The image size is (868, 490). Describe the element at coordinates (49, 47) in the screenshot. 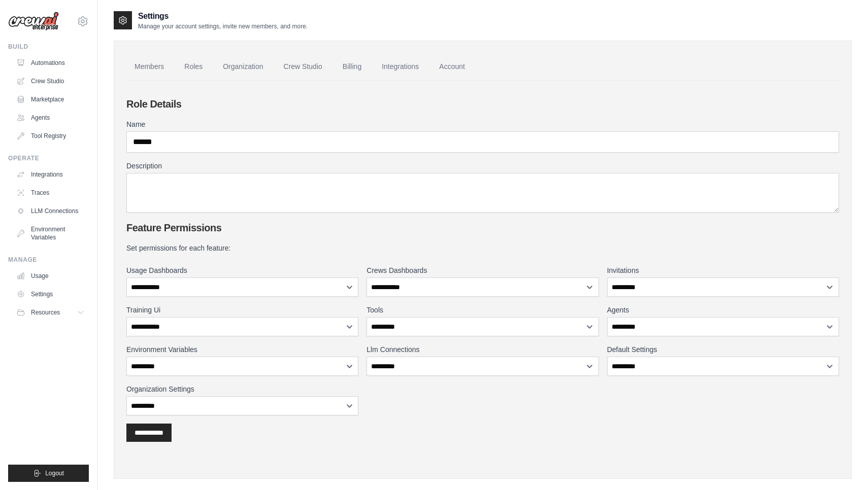

I see `div: Build` at that location.